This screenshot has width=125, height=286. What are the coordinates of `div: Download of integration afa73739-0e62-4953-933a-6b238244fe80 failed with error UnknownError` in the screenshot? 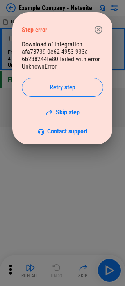 It's located at (62, 88).